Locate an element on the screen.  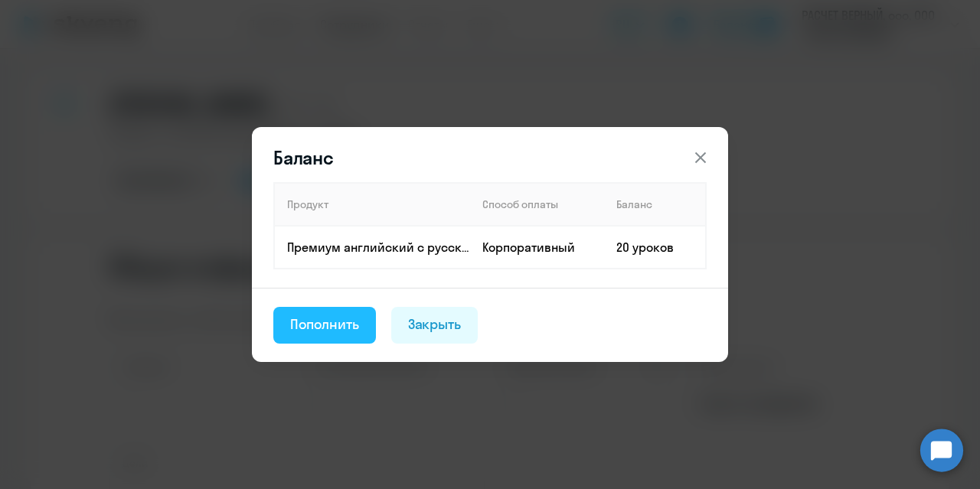
div: Закрыть is located at coordinates (435, 325).